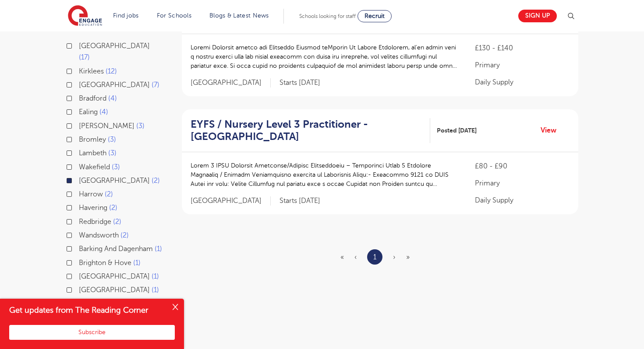 Image resolution: width=644 pixels, height=349 pixels. Describe the element at coordinates (92, 98) in the screenshot. I see `span: Bradford` at that location.